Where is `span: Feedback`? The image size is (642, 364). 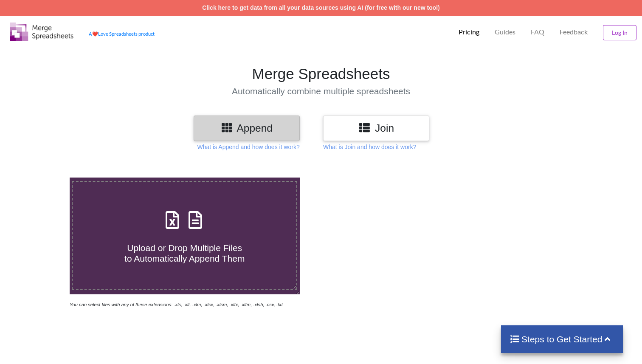
span: Feedback is located at coordinates (573, 32).